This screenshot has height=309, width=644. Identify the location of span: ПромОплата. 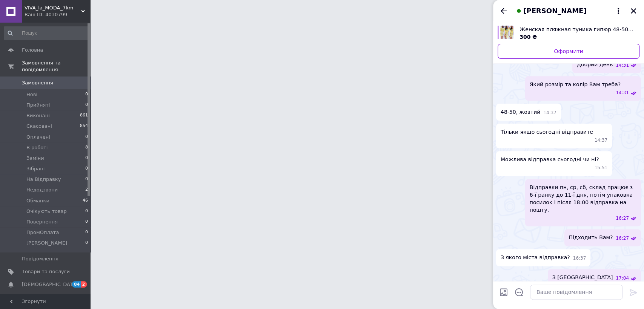
(43, 233).